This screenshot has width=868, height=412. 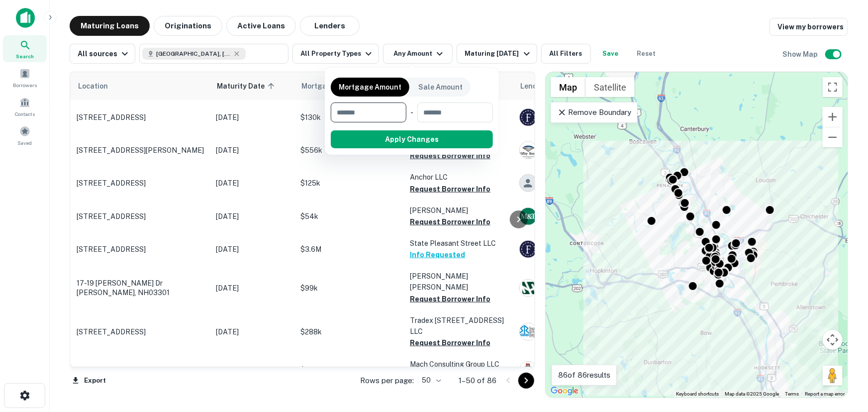 I want to click on p: Sale Amount, so click(x=440, y=87).